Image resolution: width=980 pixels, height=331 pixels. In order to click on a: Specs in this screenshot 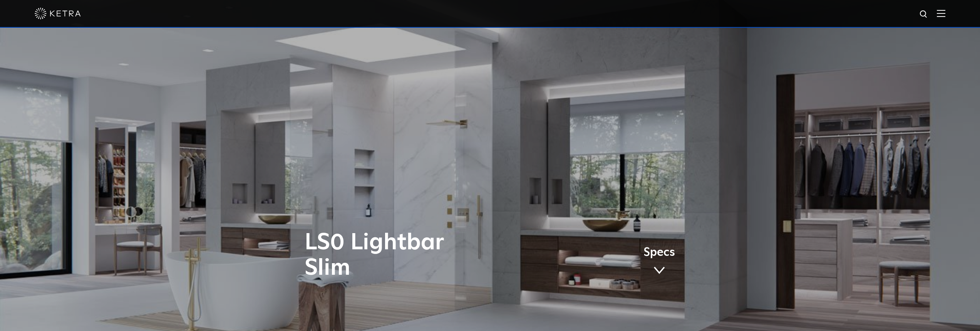, I will do `click(659, 262)`.